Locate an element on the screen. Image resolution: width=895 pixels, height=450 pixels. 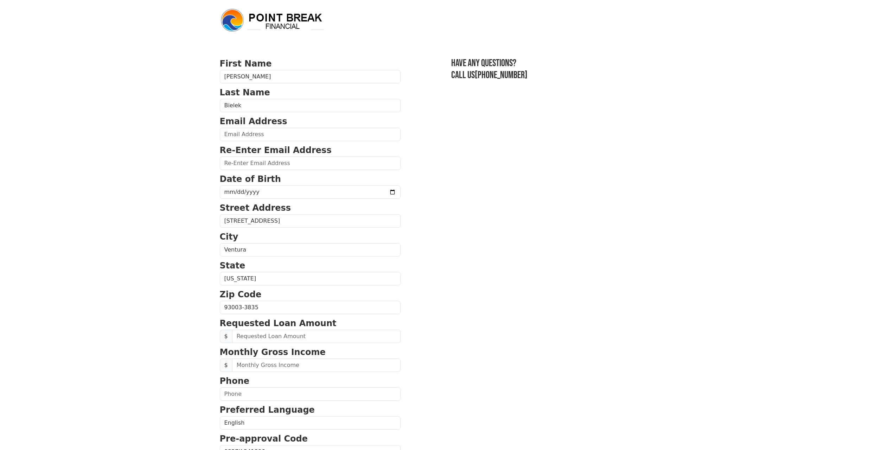
input: City is located at coordinates (310, 250).